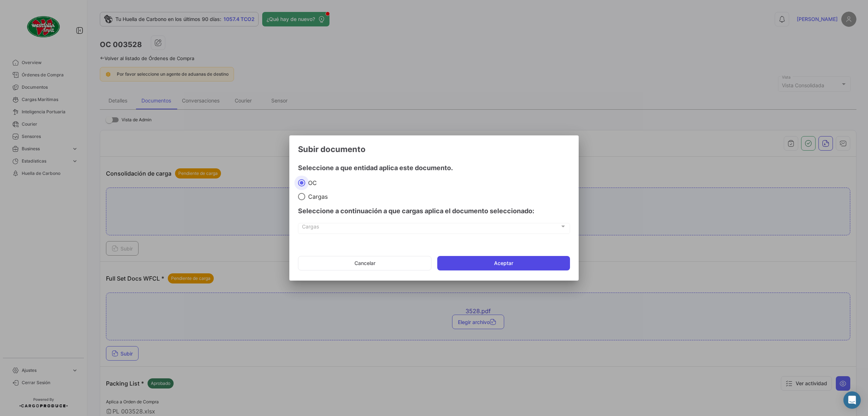 This screenshot has width=868, height=416. What do you see at coordinates (852, 400) in the screenshot?
I see `div: Abrir Intercom Messenger` at bounding box center [852, 400].